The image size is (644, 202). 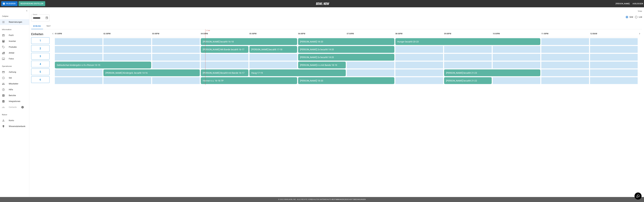 What do you see at coordinates (273, 34) in the screenshot?
I see `th: 05:00PM` at bounding box center [273, 34].